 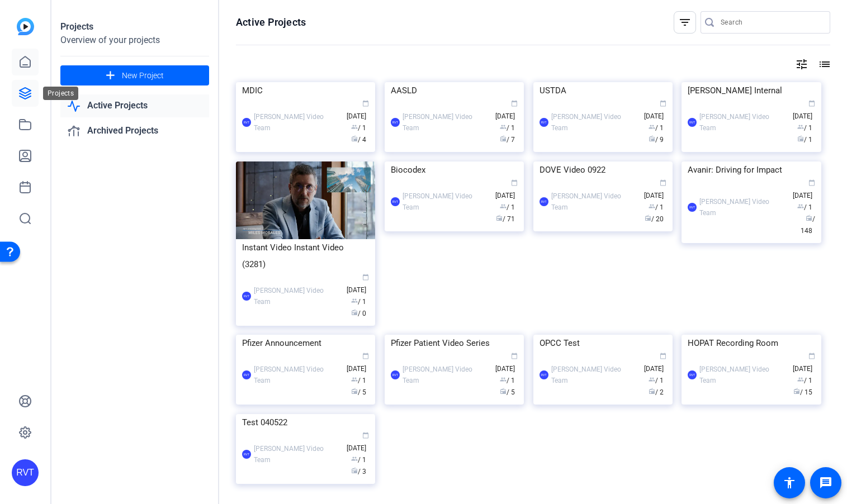 What do you see at coordinates (603, 90) in the screenshot?
I see `div: USTDA` at bounding box center [603, 90].